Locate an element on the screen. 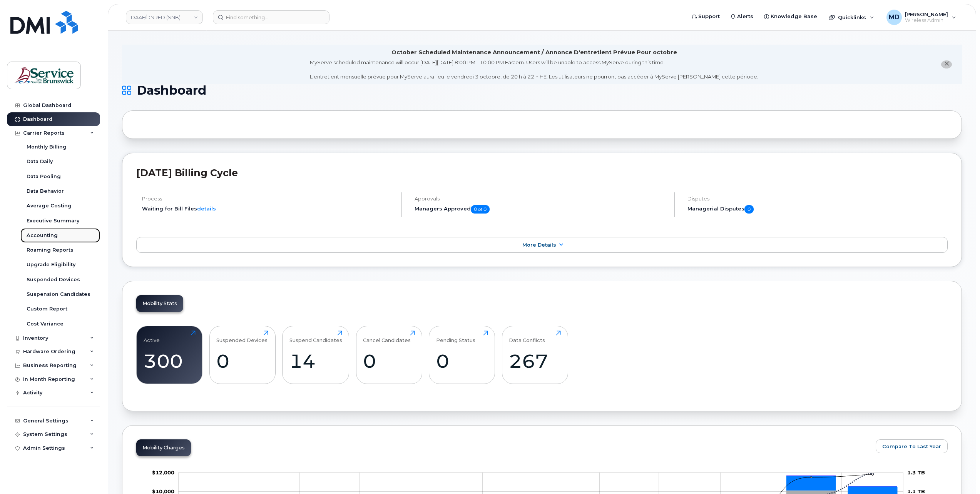  div: Pending Status is located at coordinates (456, 336).